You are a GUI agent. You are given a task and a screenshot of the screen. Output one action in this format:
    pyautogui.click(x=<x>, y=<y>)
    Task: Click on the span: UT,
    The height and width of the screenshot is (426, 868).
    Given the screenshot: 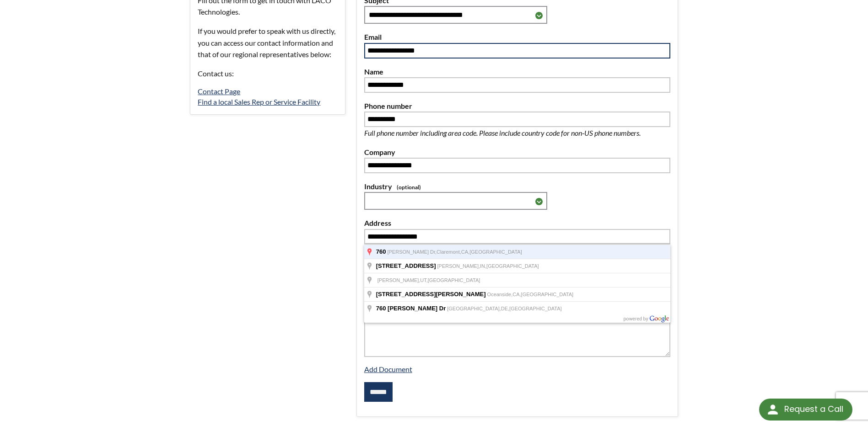 What is the action you would take?
    pyautogui.click(x=424, y=280)
    